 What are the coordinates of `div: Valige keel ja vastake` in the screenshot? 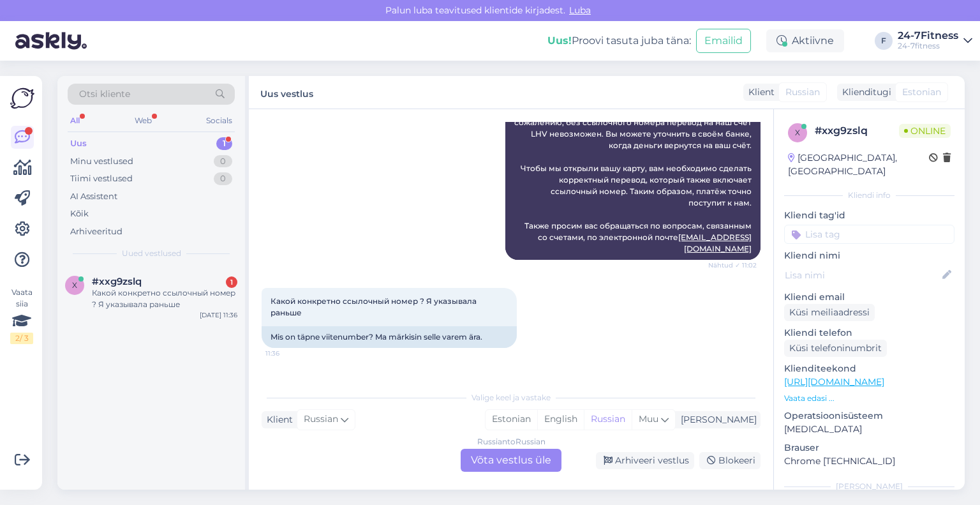 It's located at (512, 398).